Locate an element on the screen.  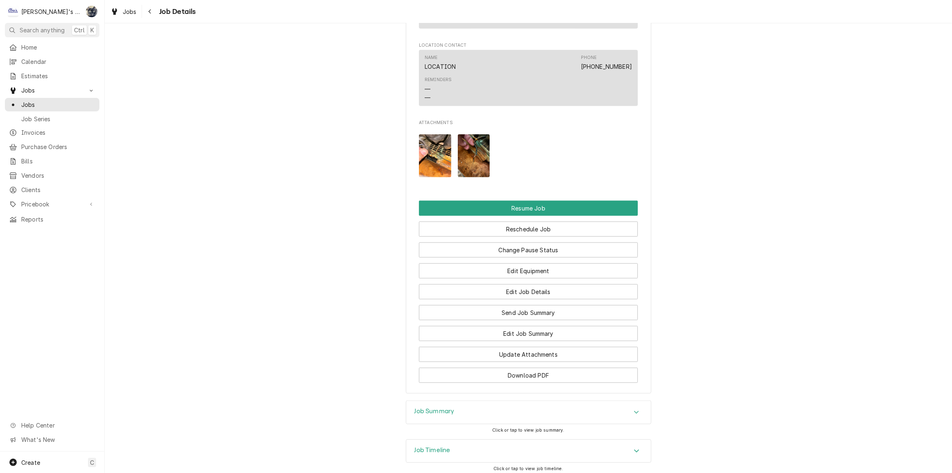
a: Purchase Orders is located at coordinates (52, 146).